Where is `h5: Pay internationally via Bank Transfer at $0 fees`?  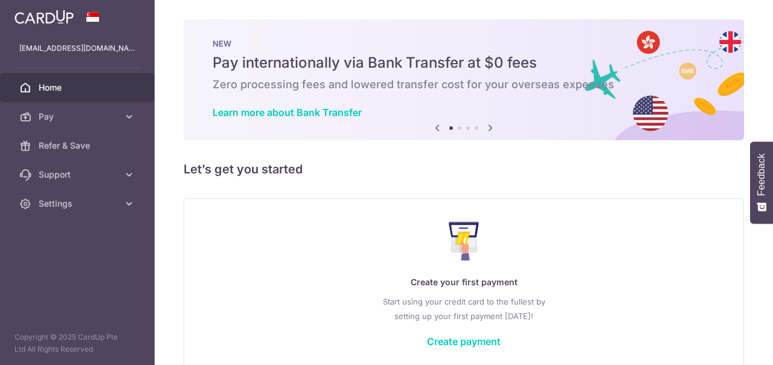
h5: Pay internationally via Bank Transfer at $0 fees is located at coordinates (464, 63).